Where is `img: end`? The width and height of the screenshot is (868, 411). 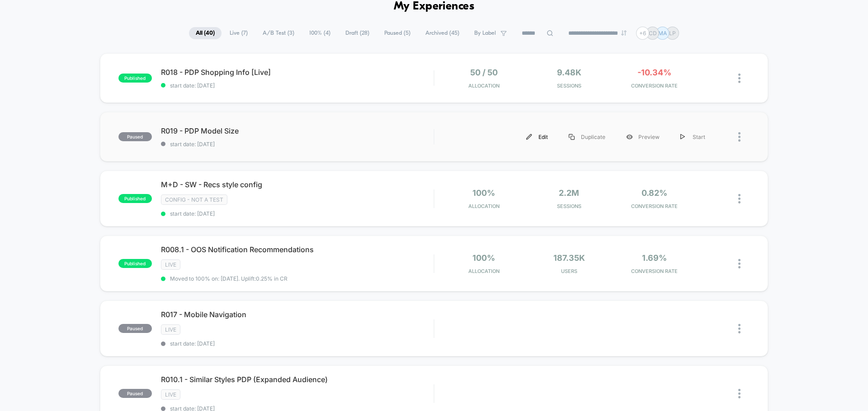
img: end is located at coordinates (624, 33).